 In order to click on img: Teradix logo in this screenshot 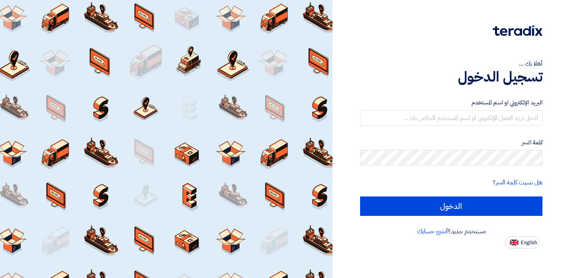, I will do `click(518, 31)`.